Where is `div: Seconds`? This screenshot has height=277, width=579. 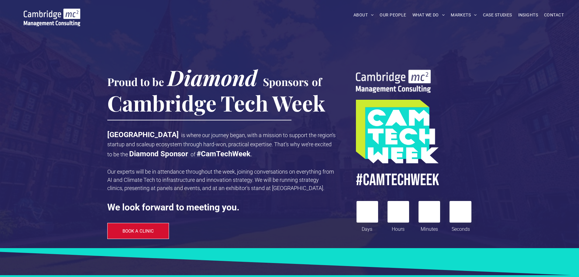
div: Seconds is located at coordinates (461, 228).